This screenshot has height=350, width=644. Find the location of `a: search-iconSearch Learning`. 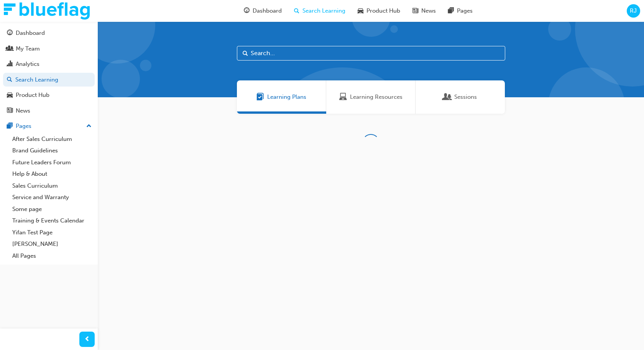

a: search-iconSearch Learning is located at coordinates (320, 11).